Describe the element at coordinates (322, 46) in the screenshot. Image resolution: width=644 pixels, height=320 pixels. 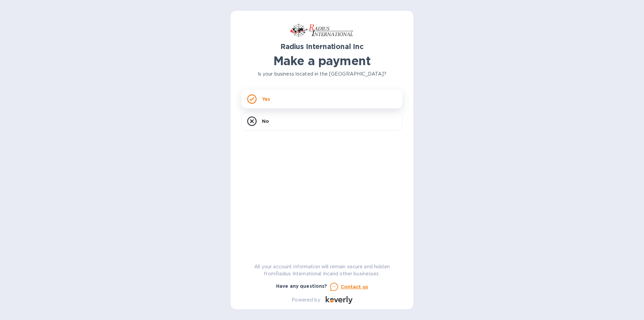
I see `b: Radius International Inc` at that location.